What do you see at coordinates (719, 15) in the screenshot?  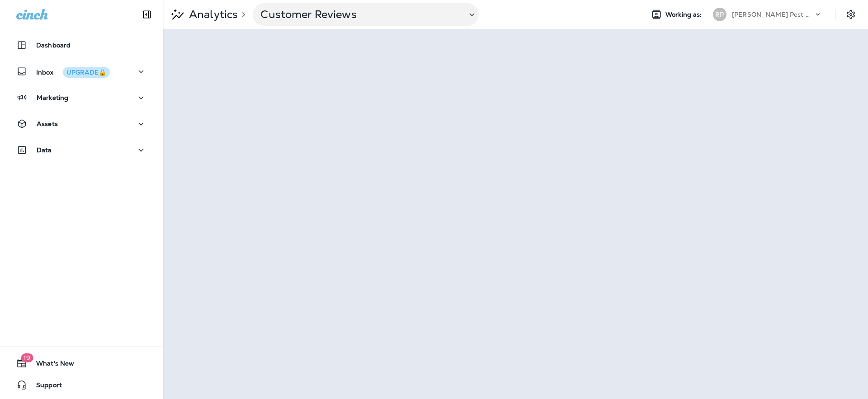 I see `div: RP` at bounding box center [719, 15].